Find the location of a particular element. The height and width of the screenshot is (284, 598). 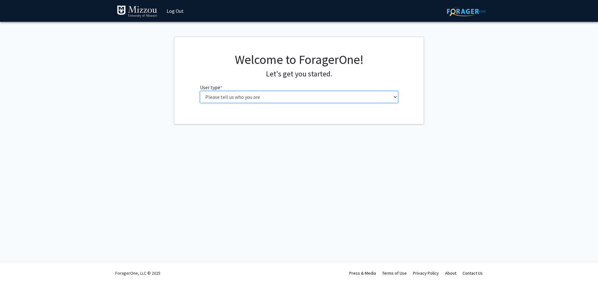

a: Privacy Policy is located at coordinates (426, 273).